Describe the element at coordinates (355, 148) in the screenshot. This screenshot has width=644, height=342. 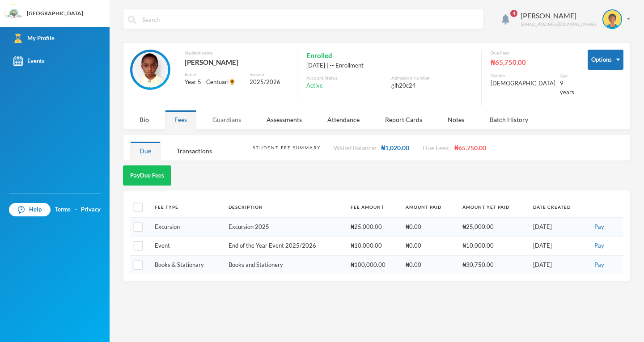
I see `span: Wallet Balance:` at that location.